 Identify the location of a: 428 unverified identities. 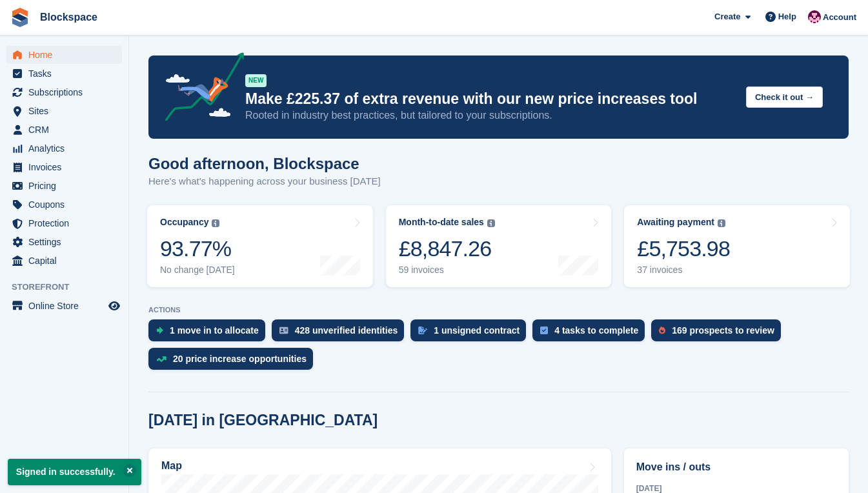
(341, 333).